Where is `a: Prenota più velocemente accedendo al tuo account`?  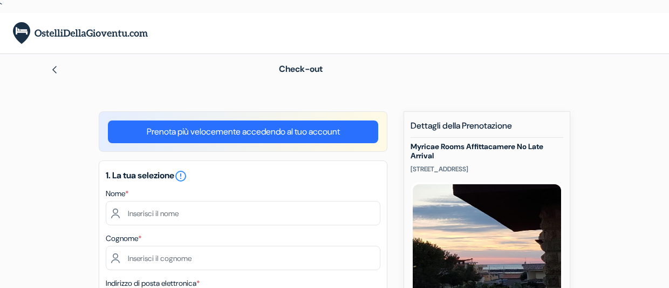
a: Prenota più velocemente accedendo al tuo account is located at coordinates (243, 132).